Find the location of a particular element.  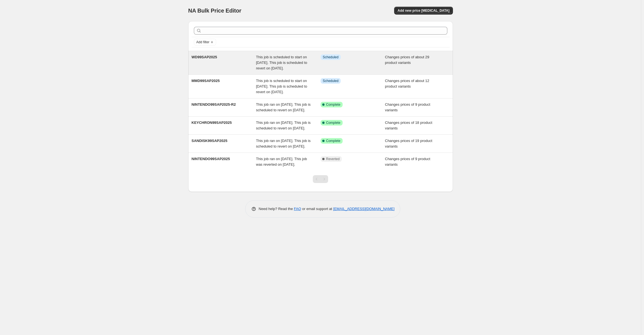

span: MMD99SAP2025 is located at coordinates (206, 80).